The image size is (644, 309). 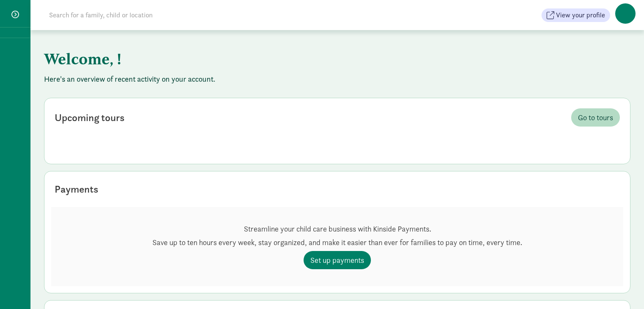 What do you see at coordinates (76, 189) in the screenshot?
I see `div: Payments` at bounding box center [76, 189].